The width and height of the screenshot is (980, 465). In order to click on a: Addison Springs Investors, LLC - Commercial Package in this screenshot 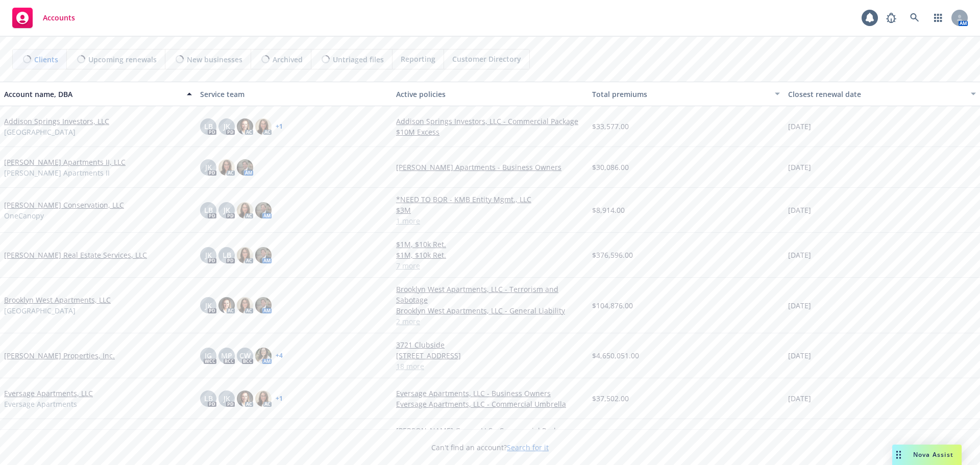, I will do `click(490, 121)`.